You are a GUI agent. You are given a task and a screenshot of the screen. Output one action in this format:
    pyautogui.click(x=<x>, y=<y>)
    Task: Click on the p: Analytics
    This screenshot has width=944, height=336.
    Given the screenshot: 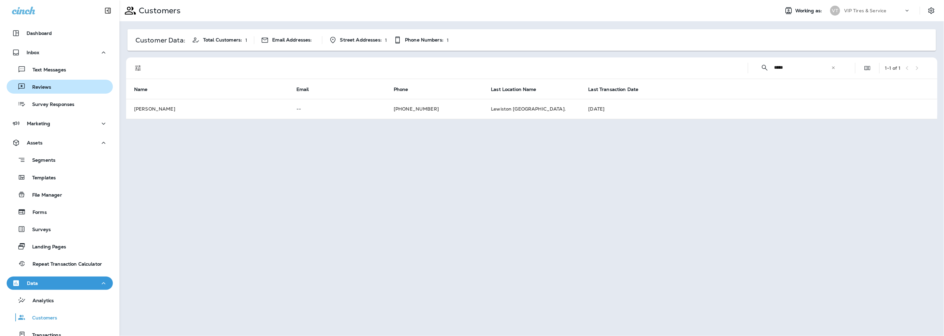 What is the action you would take?
    pyautogui.click(x=40, y=301)
    